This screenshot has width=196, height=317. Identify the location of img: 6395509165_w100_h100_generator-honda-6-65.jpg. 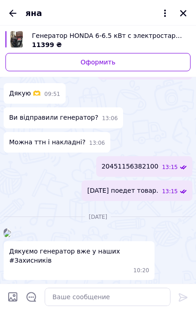
(16, 39).